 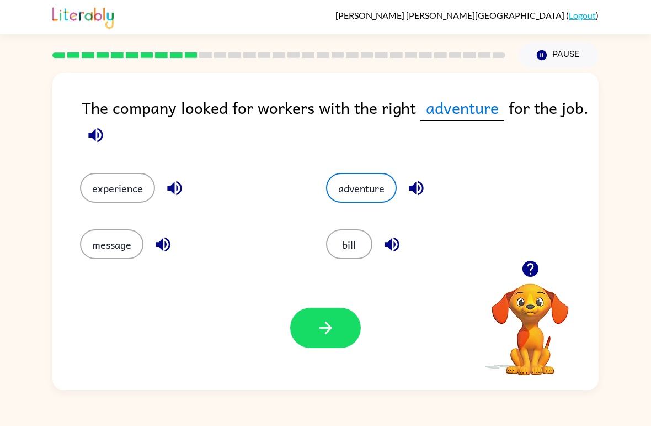 I want to click on button: Pause, so click(x=559, y=55).